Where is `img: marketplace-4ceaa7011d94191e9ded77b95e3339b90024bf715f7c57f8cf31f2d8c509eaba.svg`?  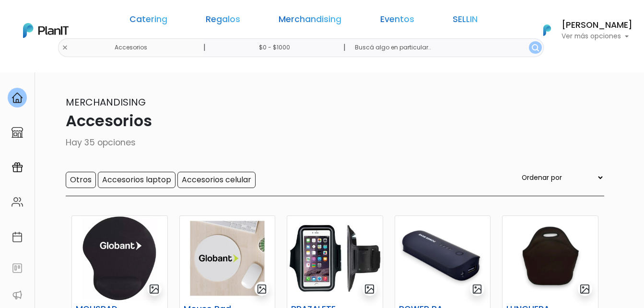
img: marketplace-4ceaa7011d94191e9ded77b95e3339b90024bf715f7c57f8cf31f2d8c509eaba.svg is located at coordinates (17, 133).